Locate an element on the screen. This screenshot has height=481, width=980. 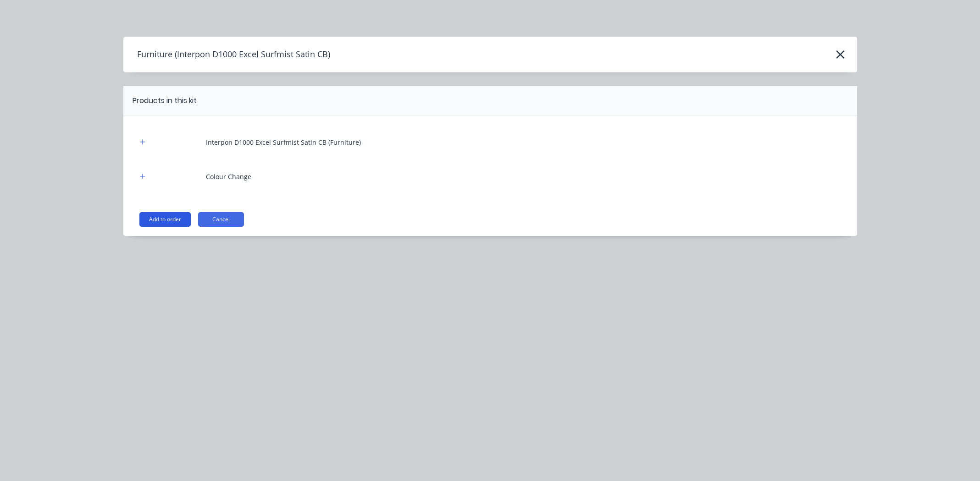
div: Interpon D1000 Excel Surfmist Satin CB (Furniture) is located at coordinates (283, 142).